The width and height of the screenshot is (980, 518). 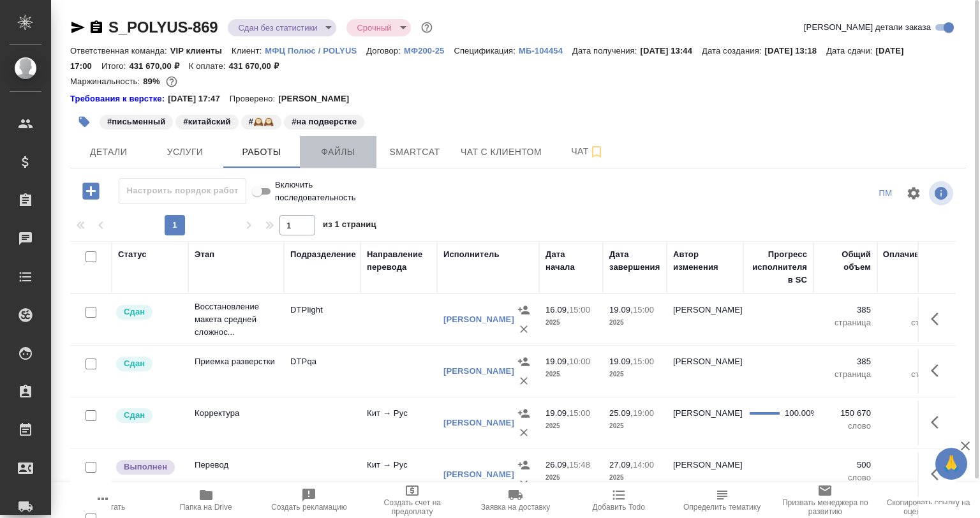 I want to click on p: #на подверстке, so click(x=324, y=122).